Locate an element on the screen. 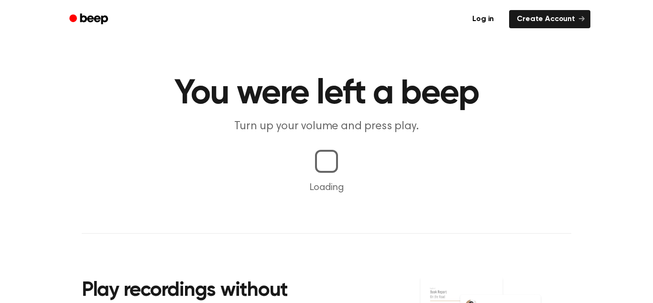 The height and width of the screenshot is (303, 653). p: Loading is located at coordinates (327, 188).